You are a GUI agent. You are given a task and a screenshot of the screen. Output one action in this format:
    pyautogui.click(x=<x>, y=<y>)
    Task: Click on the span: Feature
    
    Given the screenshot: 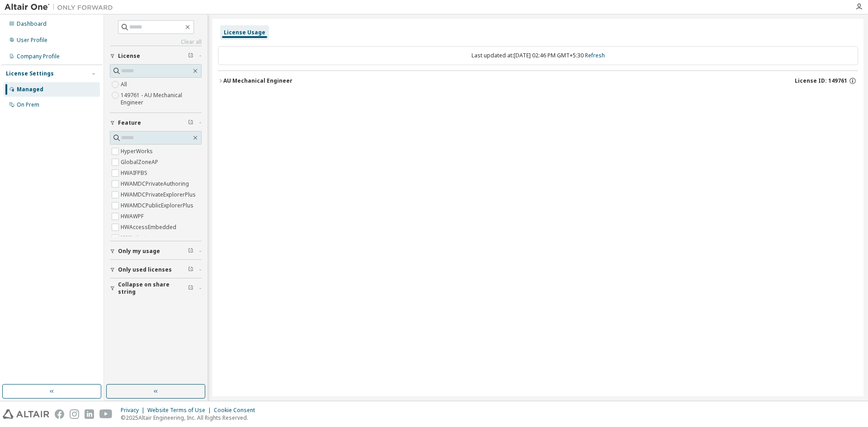 What is the action you would take?
    pyautogui.click(x=129, y=123)
    